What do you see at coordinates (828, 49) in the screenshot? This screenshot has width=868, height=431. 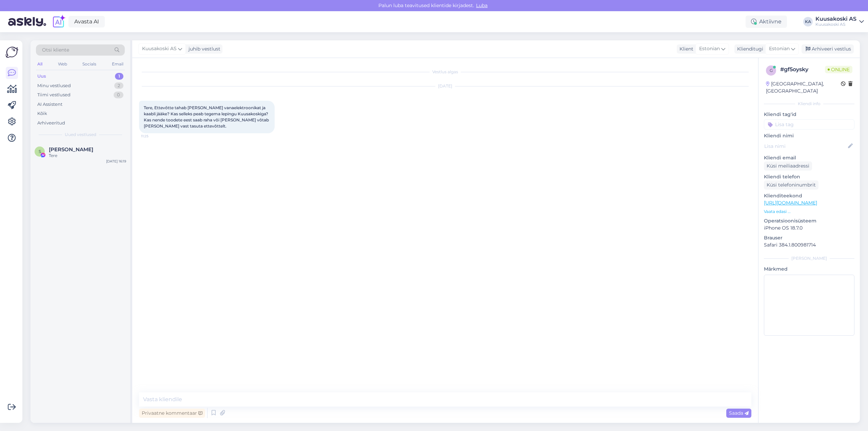 I see `div: Arhiveeri vestlus` at bounding box center [828, 49].